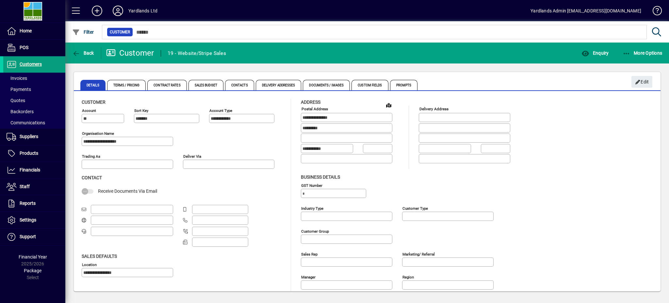  What do you see at coordinates (34, 123) in the screenshot?
I see `a: Communications` at bounding box center [34, 123].